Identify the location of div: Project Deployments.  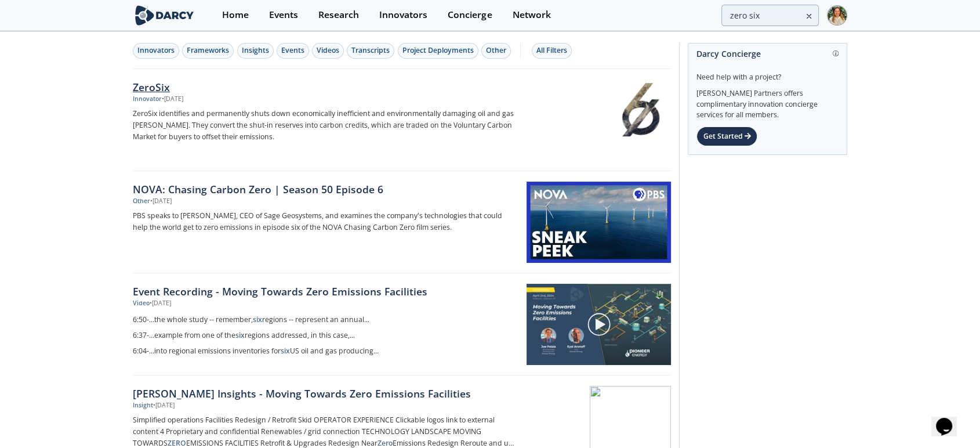
(438, 51).